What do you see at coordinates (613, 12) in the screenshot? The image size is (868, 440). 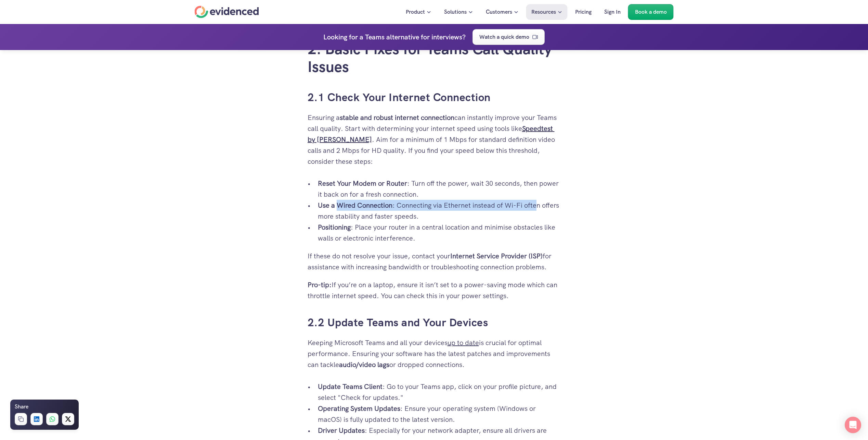 I see `a: Sign In` at bounding box center [613, 12].